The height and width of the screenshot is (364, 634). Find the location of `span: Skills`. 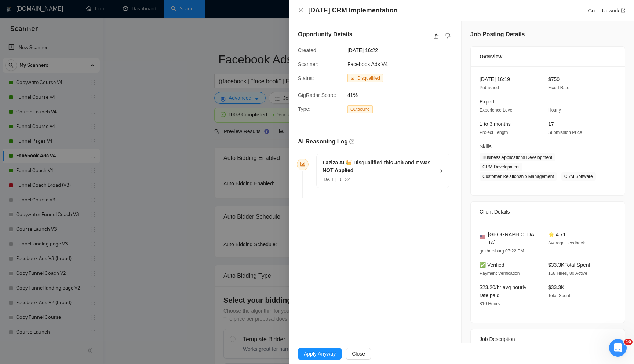

span: Skills is located at coordinates (485, 146).